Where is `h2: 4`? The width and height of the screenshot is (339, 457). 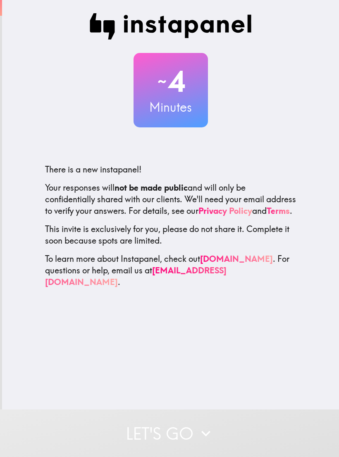
h2: 4 is located at coordinates (171, 81).